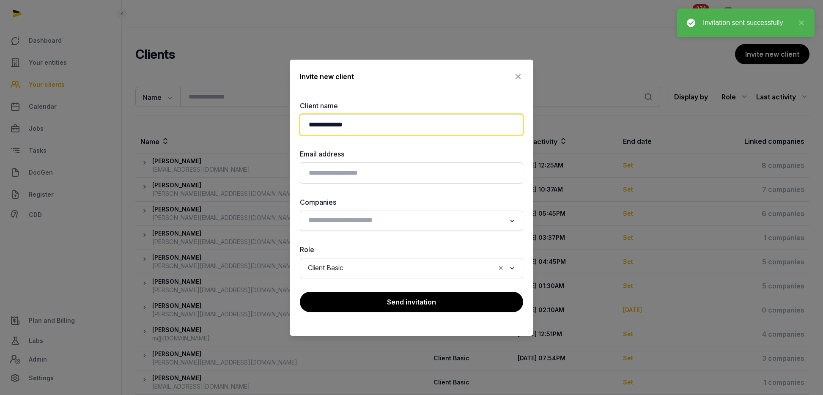 Image resolution: width=823 pixels, height=395 pixels. What do you see at coordinates (749, 23) in the screenshot?
I see `div: Invitation sent successfully` at bounding box center [749, 23].